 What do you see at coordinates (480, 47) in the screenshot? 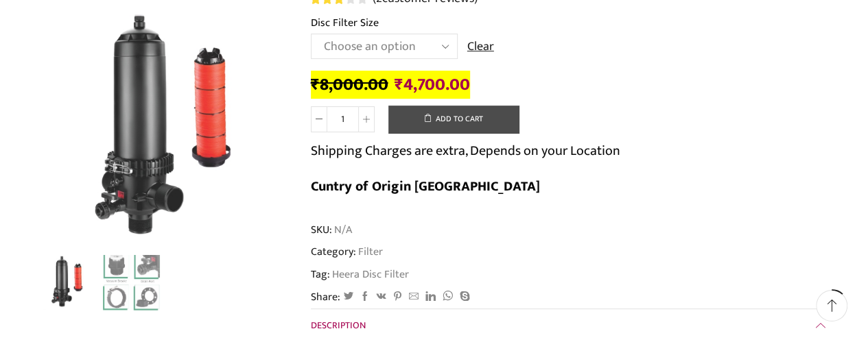
I see `a: Clear options` at bounding box center [480, 47].